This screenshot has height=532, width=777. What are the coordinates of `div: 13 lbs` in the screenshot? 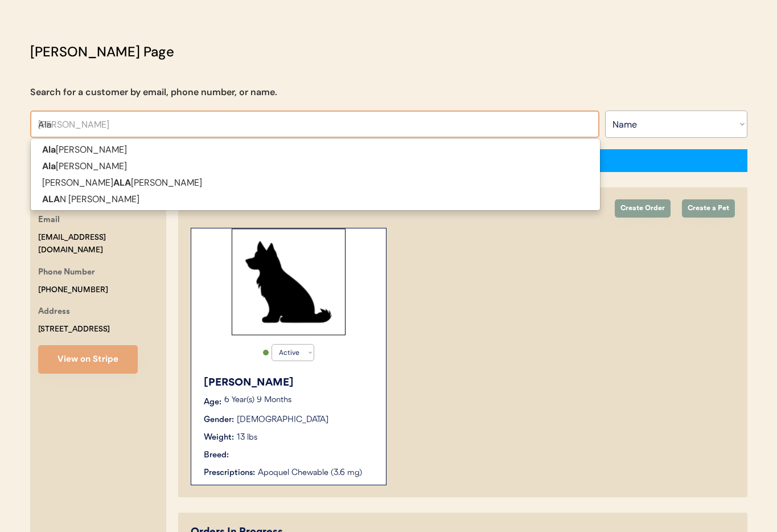 It's located at (247, 438).